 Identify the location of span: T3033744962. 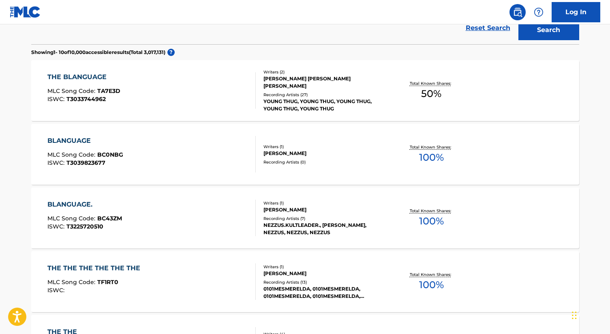
(86, 99).